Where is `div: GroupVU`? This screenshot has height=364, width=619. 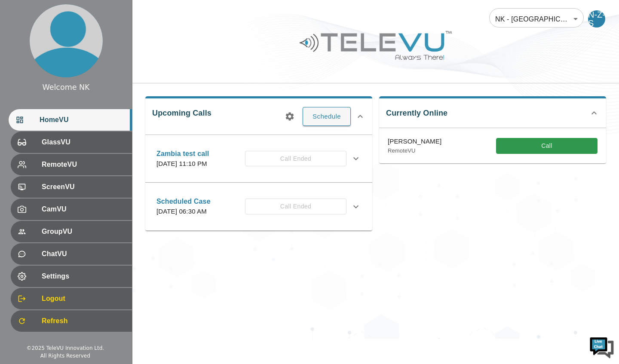 div: GroupVU is located at coordinates (71, 232).